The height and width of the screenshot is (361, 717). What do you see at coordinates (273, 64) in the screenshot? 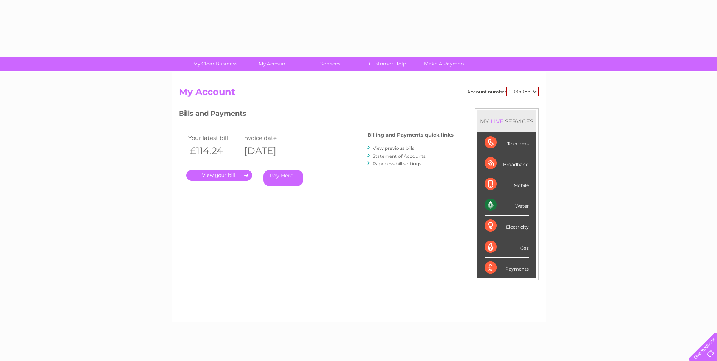
I see `a: My Account` at bounding box center [273, 64].